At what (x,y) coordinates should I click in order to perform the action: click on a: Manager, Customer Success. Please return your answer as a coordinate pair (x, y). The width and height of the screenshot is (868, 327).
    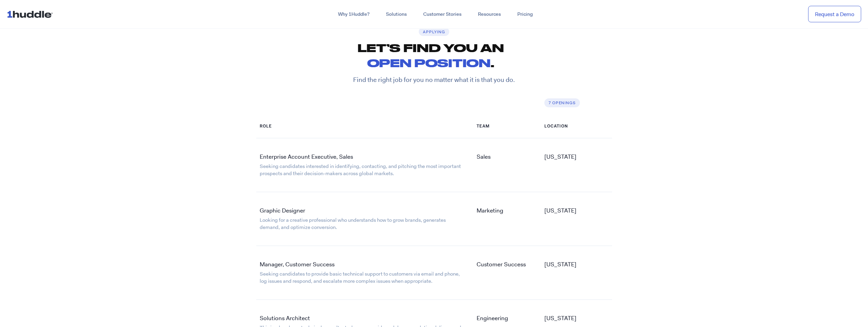
    Looking at the image, I should click on (297, 264).